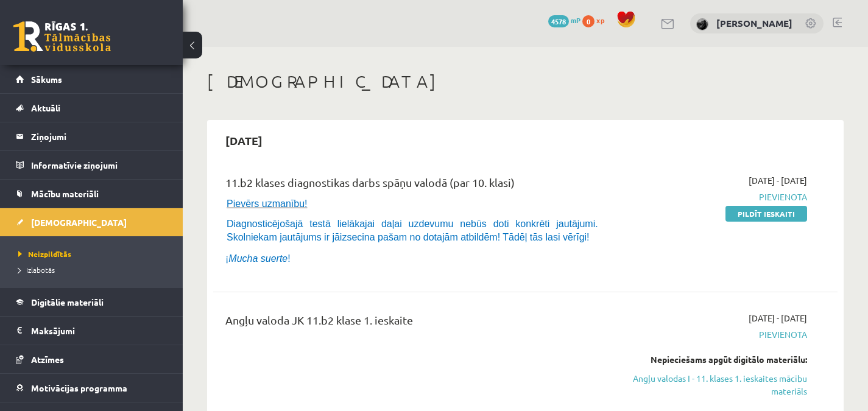  I want to click on a: Maksājumi, so click(91, 330).